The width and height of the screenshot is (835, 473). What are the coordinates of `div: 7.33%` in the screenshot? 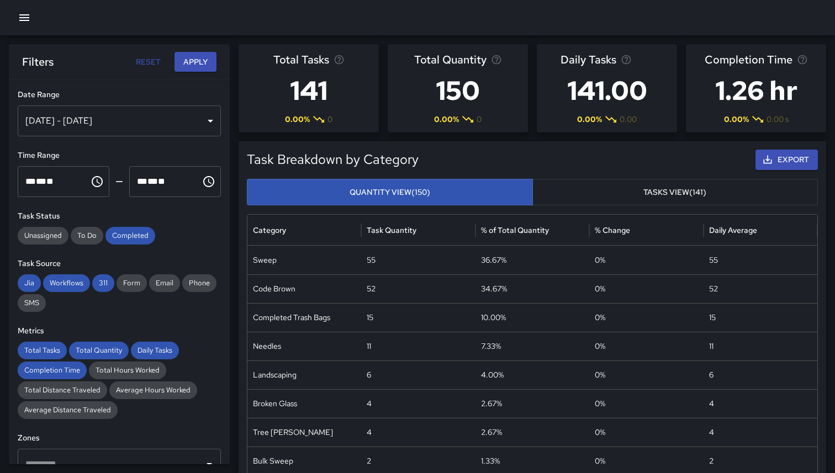 It's located at (532, 346).